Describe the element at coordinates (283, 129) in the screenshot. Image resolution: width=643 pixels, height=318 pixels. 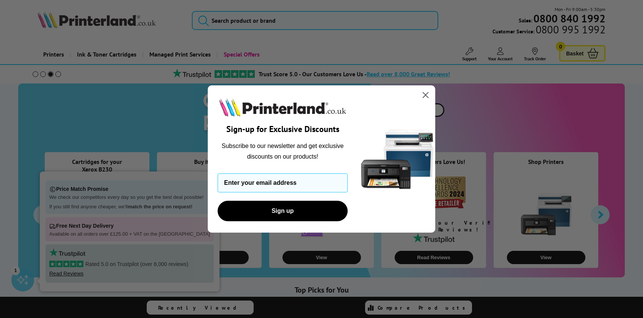
I see `span: Sign-up for Exclusive Discounts` at that location.